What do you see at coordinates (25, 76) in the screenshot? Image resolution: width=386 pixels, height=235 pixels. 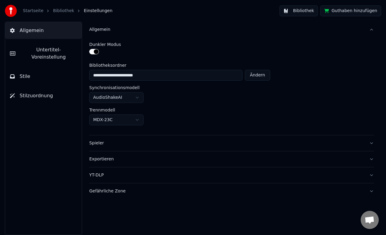 I see `span: Stile` at bounding box center [25, 76].